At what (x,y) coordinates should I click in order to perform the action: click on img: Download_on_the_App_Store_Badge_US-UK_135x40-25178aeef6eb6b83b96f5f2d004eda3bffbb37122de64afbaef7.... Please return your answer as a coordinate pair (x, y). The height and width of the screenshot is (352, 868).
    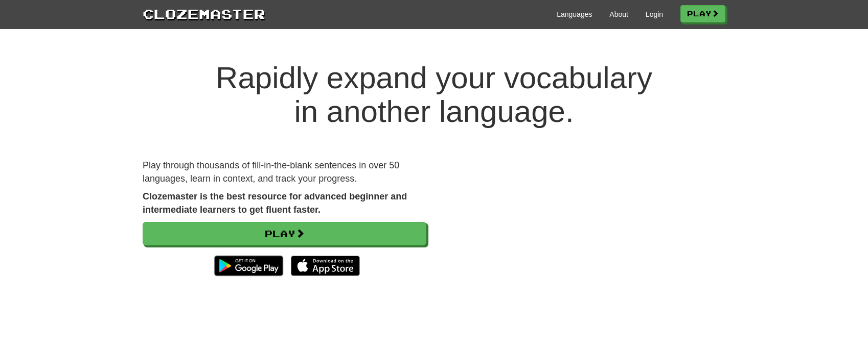
    Looking at the image, I should click on (325, 266).